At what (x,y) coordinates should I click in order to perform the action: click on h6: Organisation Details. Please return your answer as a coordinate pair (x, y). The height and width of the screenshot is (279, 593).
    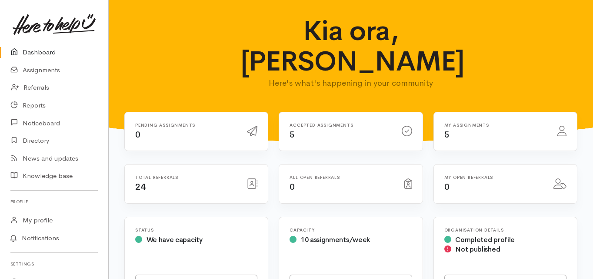
    Looking at the image, I should click on (505, 229).